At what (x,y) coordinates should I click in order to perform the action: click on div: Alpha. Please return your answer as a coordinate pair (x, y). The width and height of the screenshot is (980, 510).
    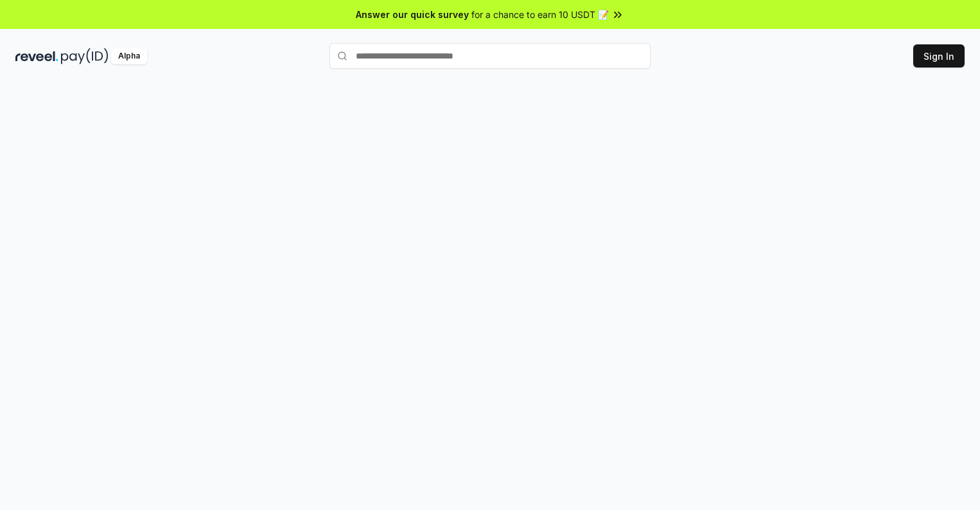
    Looking at the image, I should click on (129, 56).